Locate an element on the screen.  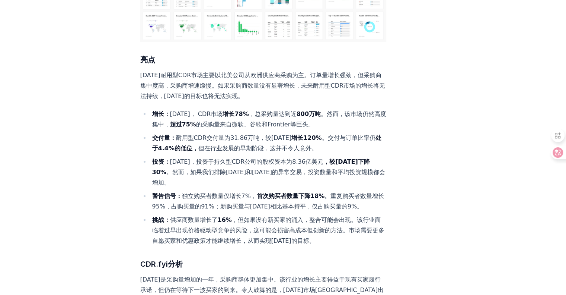
font: 。交付与订单比率仍 is located at coordinates (349, 137).